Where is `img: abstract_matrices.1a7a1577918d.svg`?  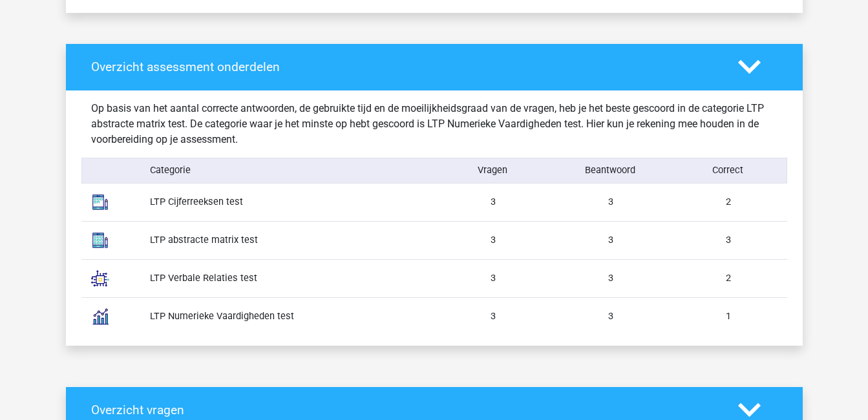 img: abstract_matrices.1a7a1577918d.svg is located at coordinates (100, 241).